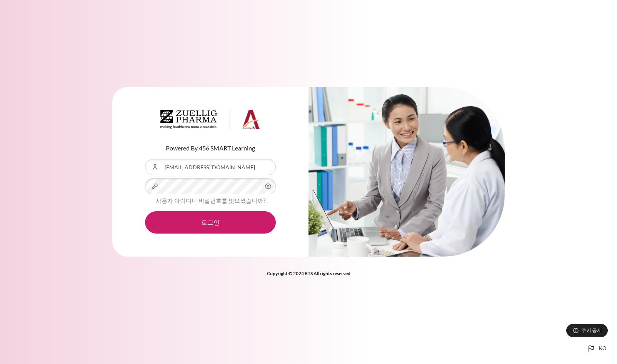 This screenshot has width=617, height=364. What do you see at coordinates (308, 273) in the screenshot?
I see `strong: Copyright © 2024 BTS All rights reserved` at bounding box center [308, 273].